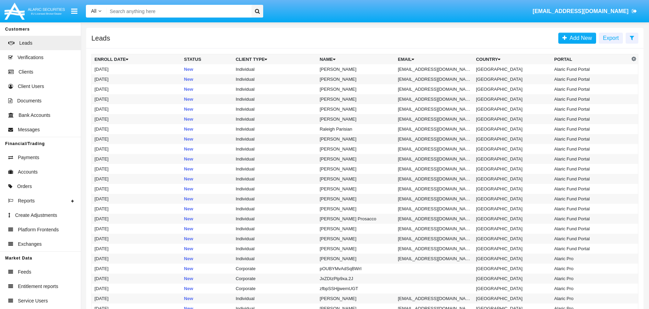  Describe the element at coordinates (38, 286) in the screenshot. I see `span: Entitlement reports` at that location.